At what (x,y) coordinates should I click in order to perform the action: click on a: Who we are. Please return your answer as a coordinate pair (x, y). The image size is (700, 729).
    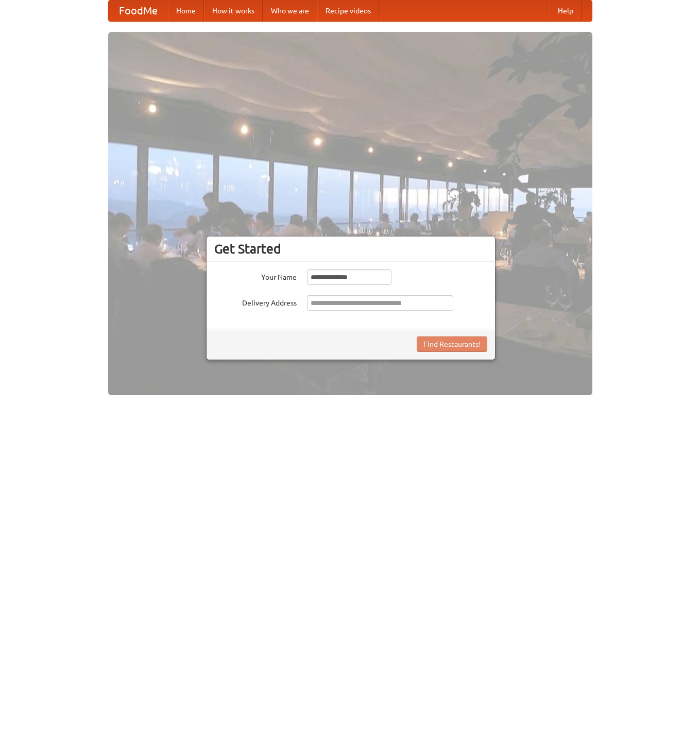
    Looking at the image, I should click on (290, 11).